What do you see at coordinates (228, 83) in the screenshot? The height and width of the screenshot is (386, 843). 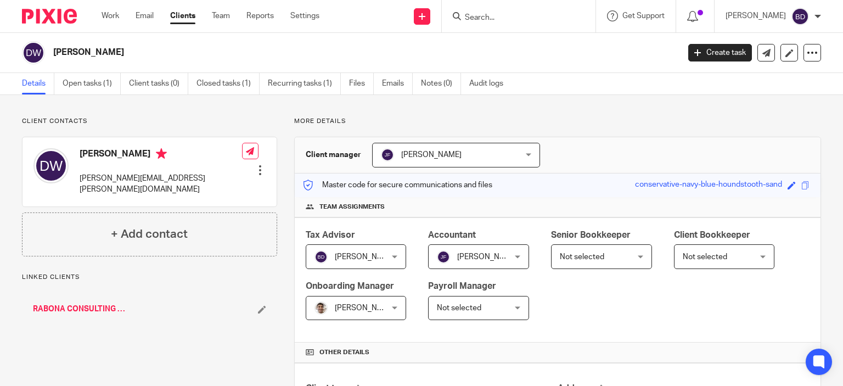 I see `a: Closed tasks (1)` at bounding box center [228, 83].